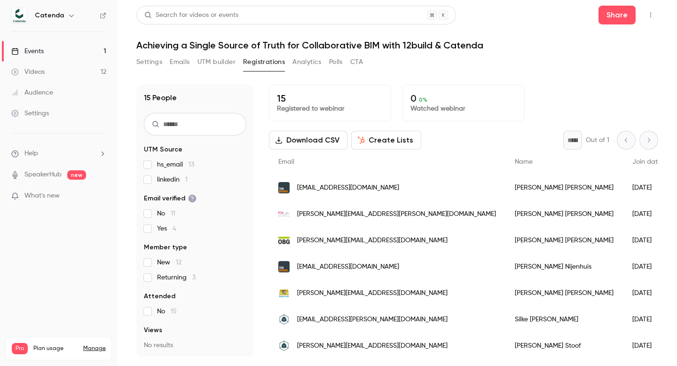 The height and width of the screenshot is (366, 677). I want to click on span: Join date, so click(646, 162).